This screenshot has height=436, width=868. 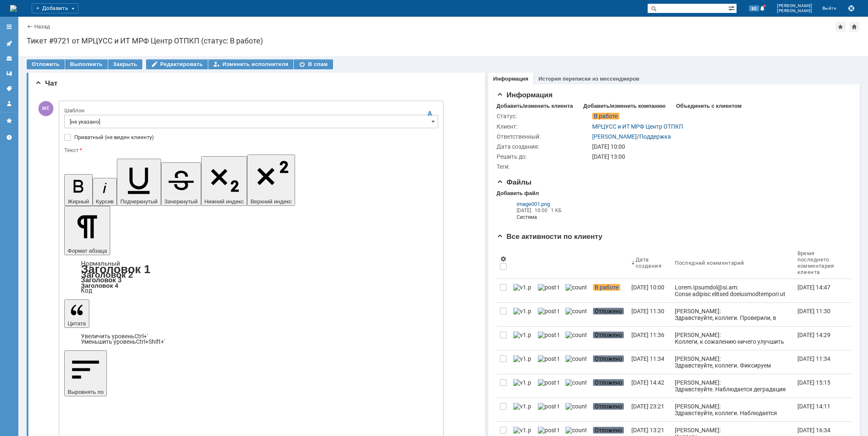 I want to click on a: Заголовок 4, so click(x=100, y=285).